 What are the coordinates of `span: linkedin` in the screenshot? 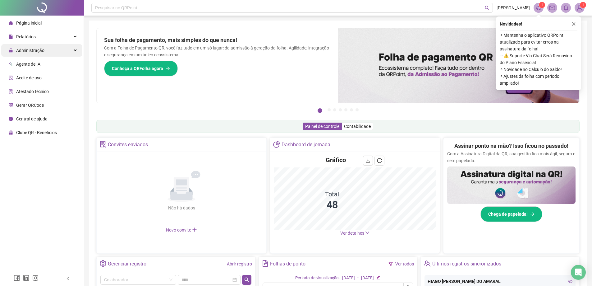 It's located at (26, 278).